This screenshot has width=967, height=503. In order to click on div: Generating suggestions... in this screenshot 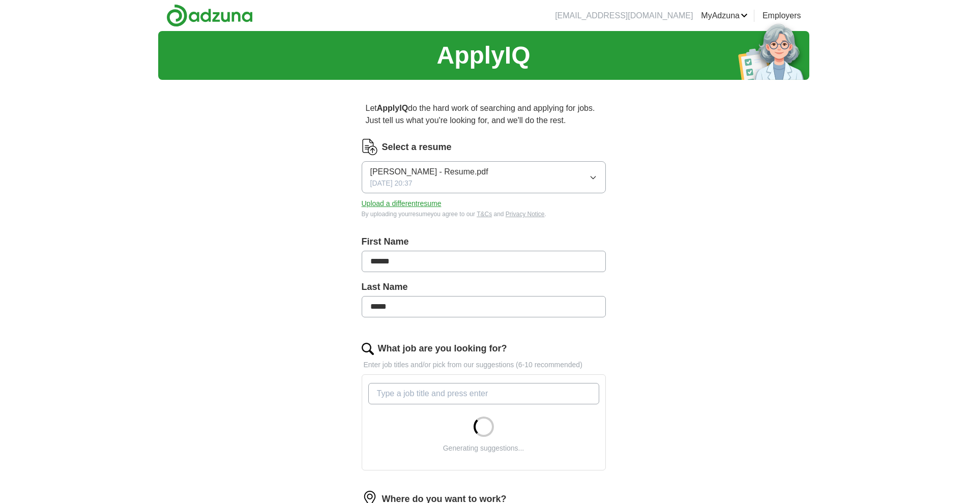, I will do `click(484, 448)`.